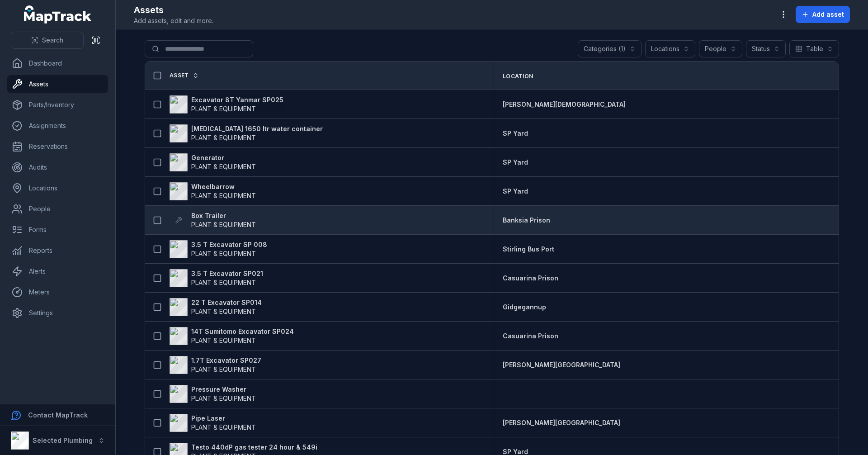 The image size is (868, 455). What do you see at coordinates (227, 274) in the screenshot?
I see `strong: 3.5 T Excavator SP021` at bounding box center [227, 274].